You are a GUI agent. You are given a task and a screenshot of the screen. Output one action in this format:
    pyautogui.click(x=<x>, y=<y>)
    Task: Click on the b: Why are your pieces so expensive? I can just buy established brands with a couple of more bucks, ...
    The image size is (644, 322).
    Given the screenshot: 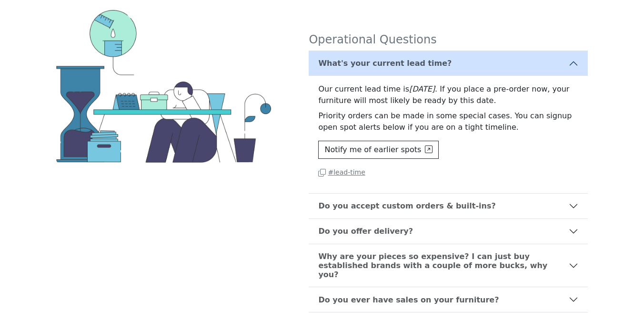 What is the action you would take?
    pyautogui.click(x=443, y=266)
    